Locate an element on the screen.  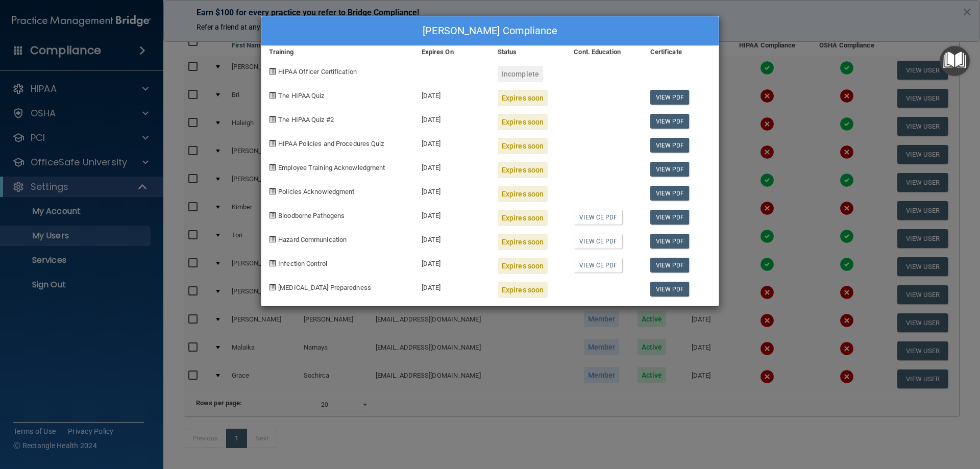
span: HIPAA Policies and Procedures Quiz is located at coordinates (331, 143).